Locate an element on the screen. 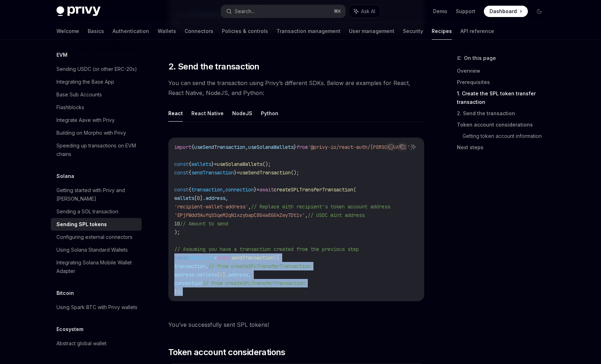 The height and width of the screenshot is (364, 601). a: Overview is located at coordinates (504, 71).